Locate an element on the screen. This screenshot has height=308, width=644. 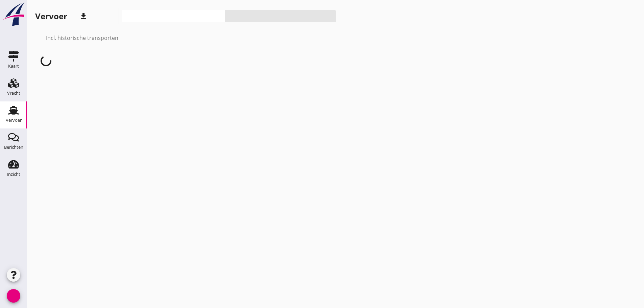
font: weergave_kop is located at coordinates (173, 16).